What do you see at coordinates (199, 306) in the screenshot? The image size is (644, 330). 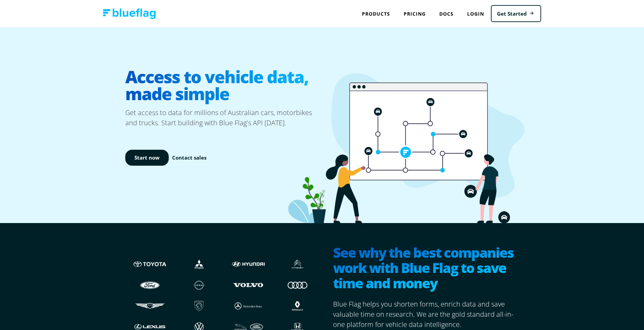 I see `img: Peugeot logo` at bounding box center [199, 306].